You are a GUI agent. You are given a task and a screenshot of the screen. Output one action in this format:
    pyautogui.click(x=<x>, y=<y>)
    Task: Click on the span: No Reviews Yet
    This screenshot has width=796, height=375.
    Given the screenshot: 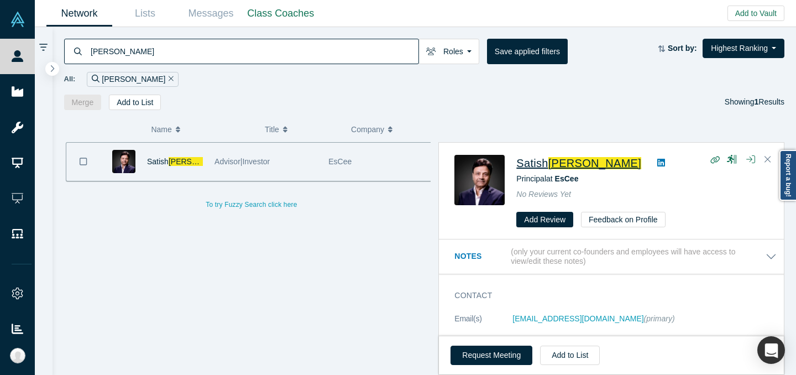 What is the action you would take?
    pyautogui.click(x=544, y=194)
    